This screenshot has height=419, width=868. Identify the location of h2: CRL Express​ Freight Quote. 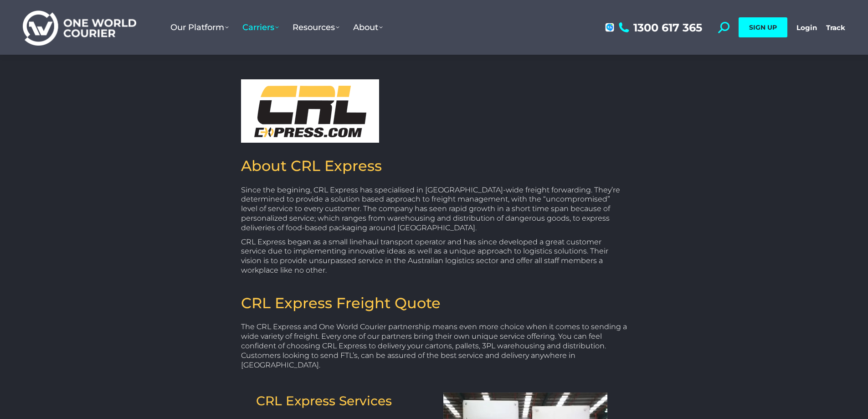
(434, 303).